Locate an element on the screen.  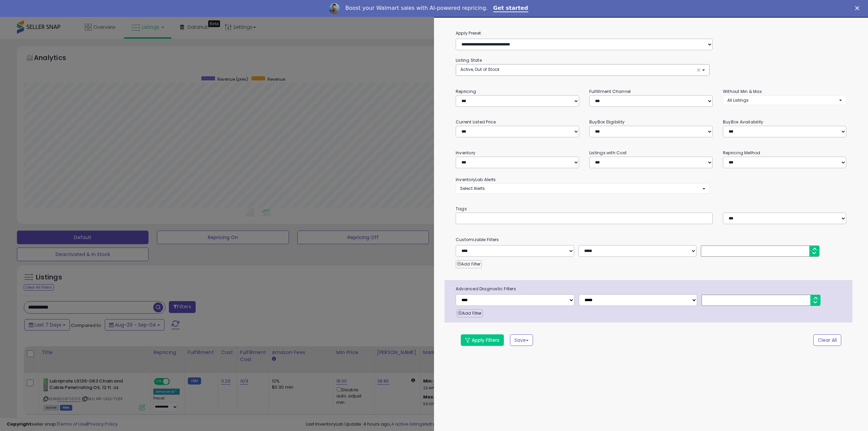
small: Fulfillment Channel is located at coordinates (610, 91).